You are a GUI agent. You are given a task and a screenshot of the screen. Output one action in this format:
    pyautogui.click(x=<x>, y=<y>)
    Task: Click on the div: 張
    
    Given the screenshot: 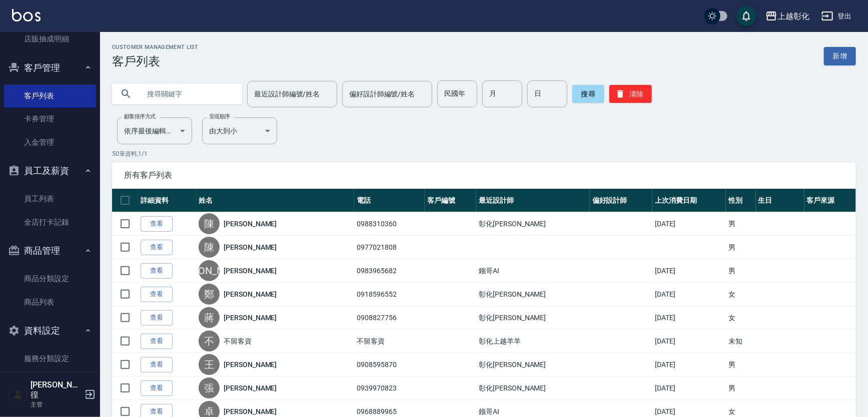 What is the action you would take?
    pyautogui.click(x=209, y=389)
    